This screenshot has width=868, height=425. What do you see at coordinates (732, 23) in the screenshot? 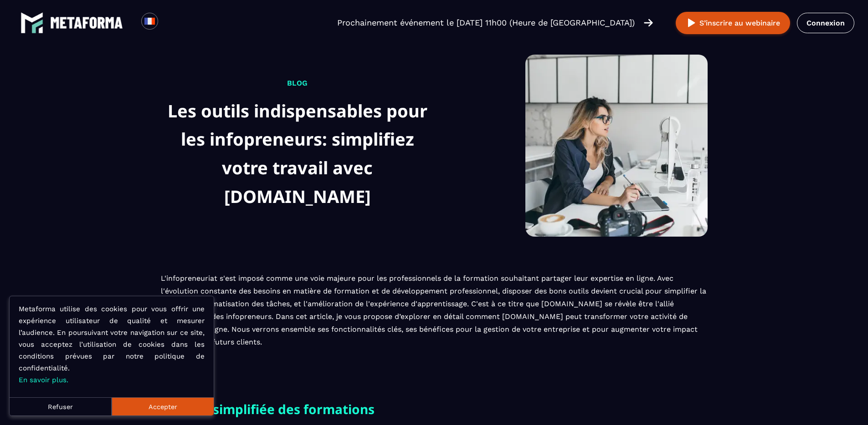
I see `button: S’inscrire au webinaire` at bounding box center [732, 23].